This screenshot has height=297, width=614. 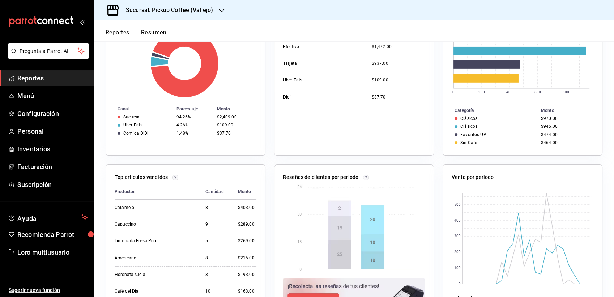 I want to click on div: $2,409.00, so click(x=235, y=117).